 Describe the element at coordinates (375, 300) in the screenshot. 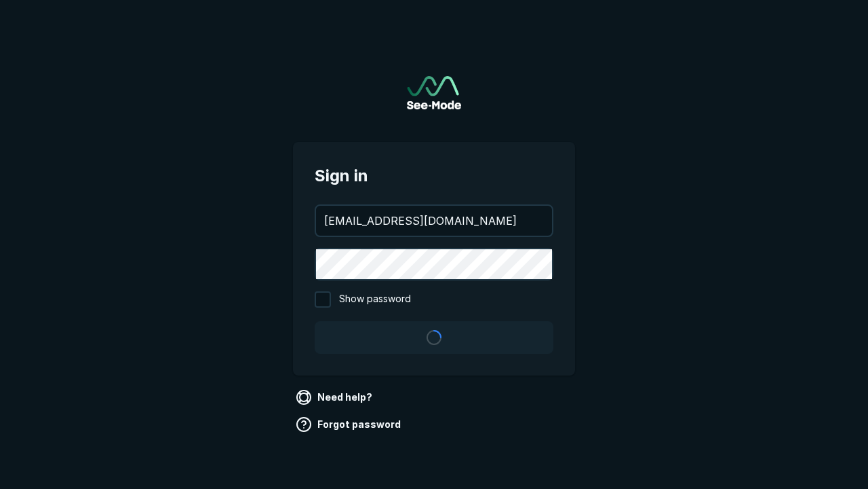

I see `span: Show password` at that location.